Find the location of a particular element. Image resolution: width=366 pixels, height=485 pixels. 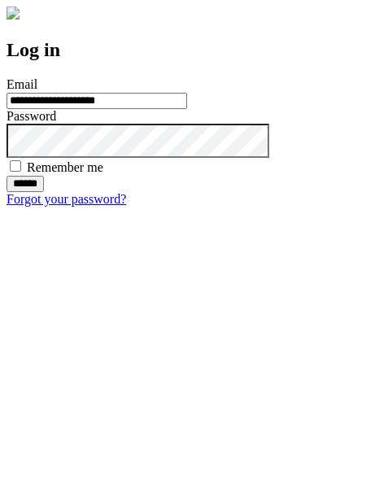

a: Forgot your password? is located at coordinates (66, 198).